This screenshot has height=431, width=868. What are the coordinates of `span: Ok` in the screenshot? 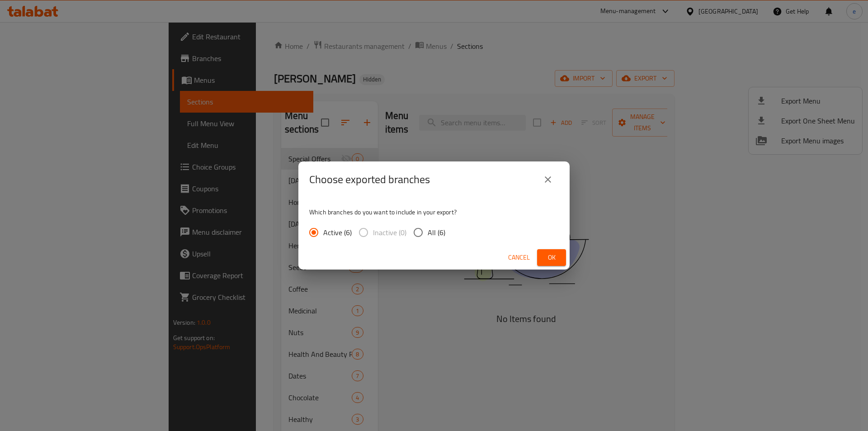 It's located at (552, 257).